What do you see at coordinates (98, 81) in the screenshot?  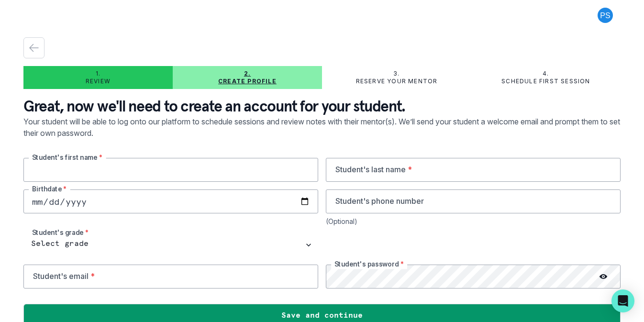 I see `p: Review` at bounding box center [98, 81].